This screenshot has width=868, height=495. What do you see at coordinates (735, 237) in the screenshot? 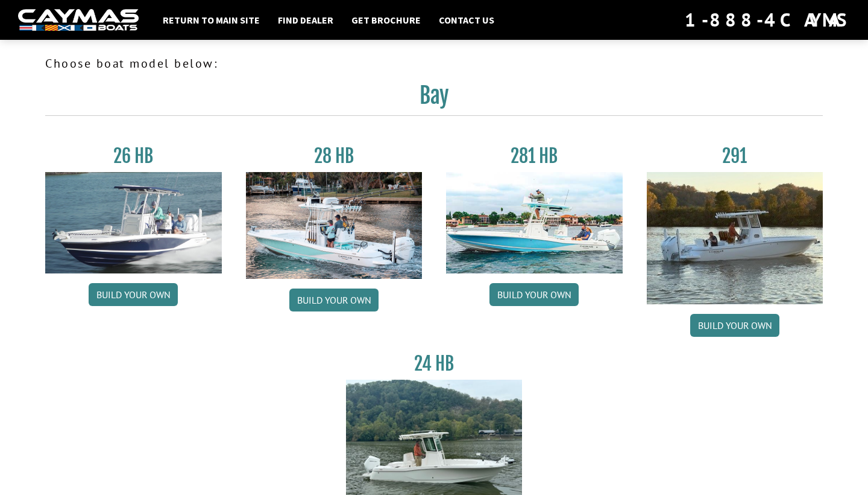
I see `img: 291_Thumbnail.jpg` at bounding box center [735, 237].